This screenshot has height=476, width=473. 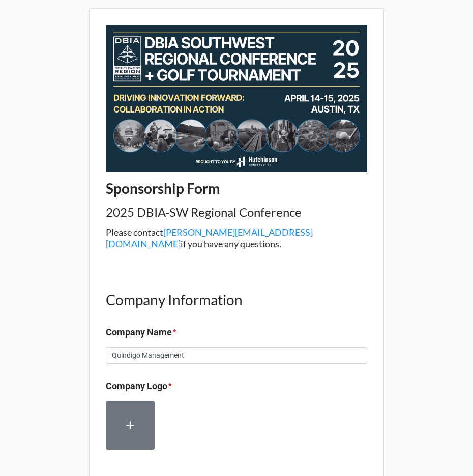 I want to click on h3: Please contact if you have any questions., so click(x=237, y=238).